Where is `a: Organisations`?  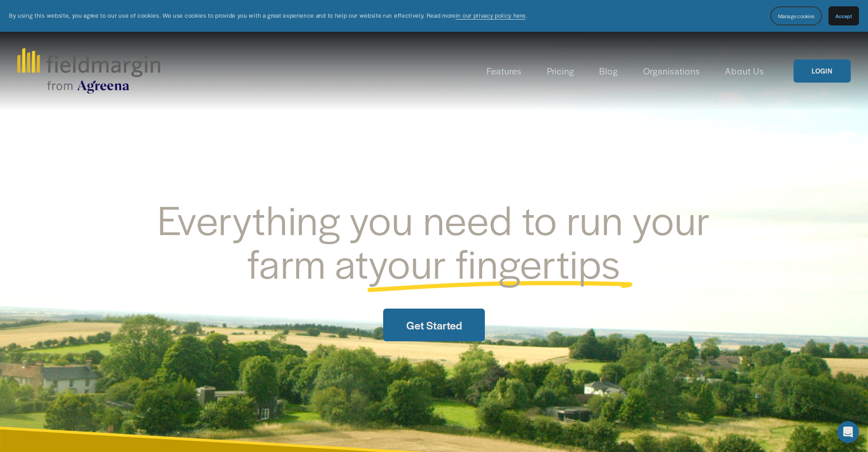 a: Organisations is located at coordinates (671, 71).